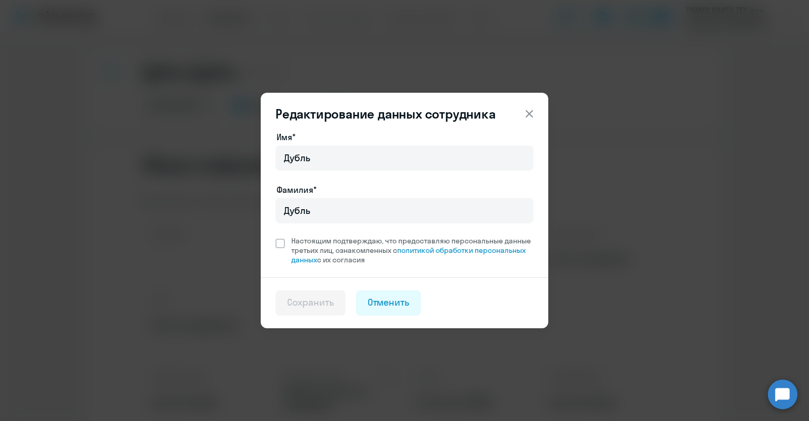 The height and width of the screenshot is (421, 809). I want to click on div: Отменить, so click(389, 302).